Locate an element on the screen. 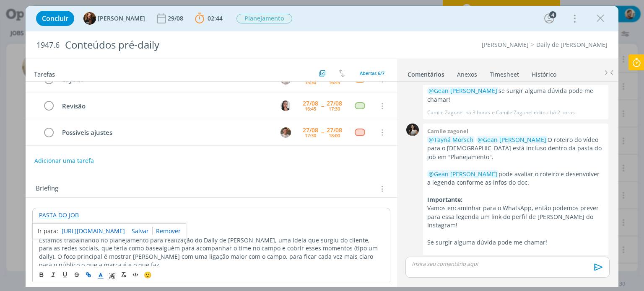  div: 29/08 is located at coordinates (176, 19).